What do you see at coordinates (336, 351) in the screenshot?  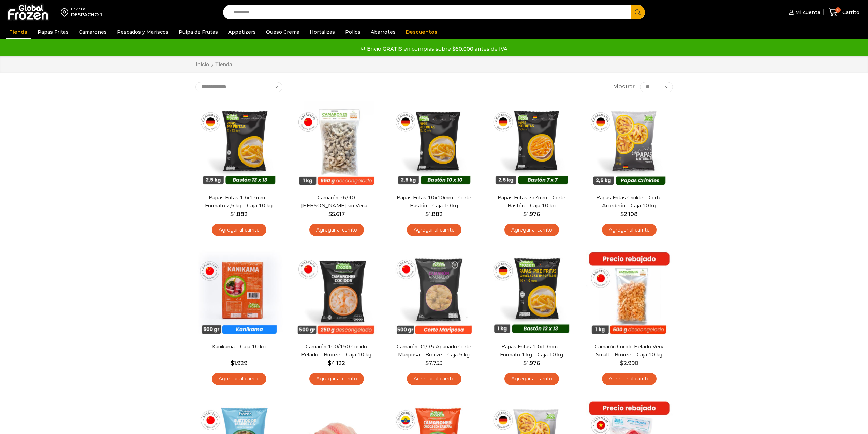 I see `a: Camarón 100/150 Cocido Pelado – Bronze – Caja 10 kg` at bounding box center [336, 351].